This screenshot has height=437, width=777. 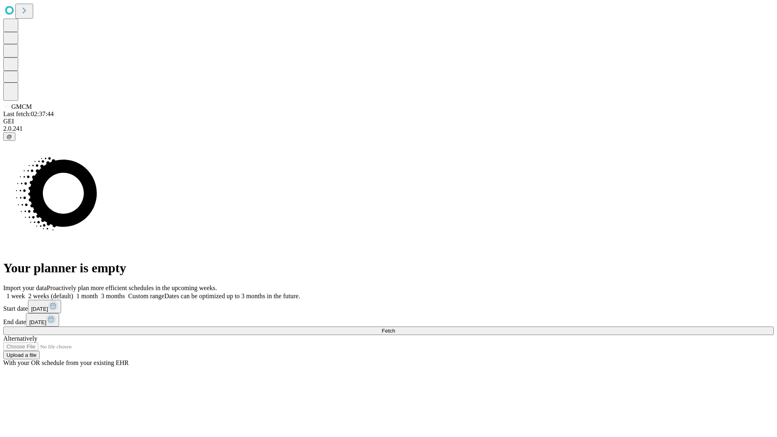 I want to click on span: Custom range, so click(x=146, y=296).